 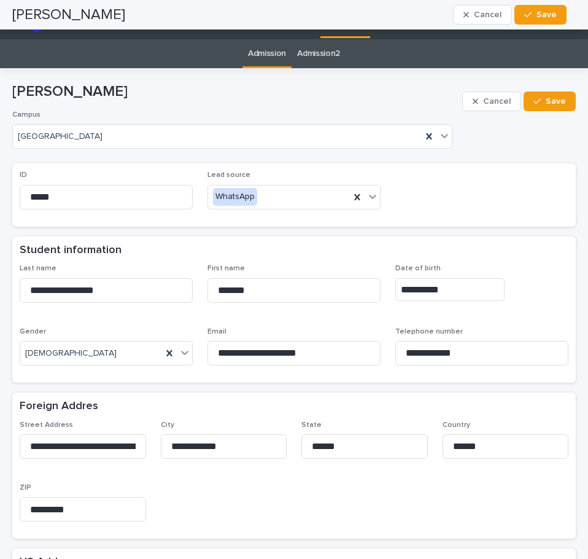 I want to click on div: WhatsApp, so click(x=235, y=196).